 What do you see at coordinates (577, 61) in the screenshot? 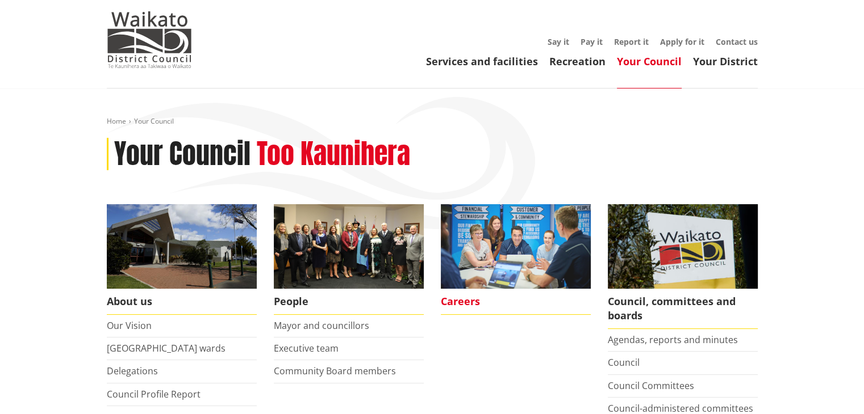
I see `a: Recreation` at bounding box center [577, 61].